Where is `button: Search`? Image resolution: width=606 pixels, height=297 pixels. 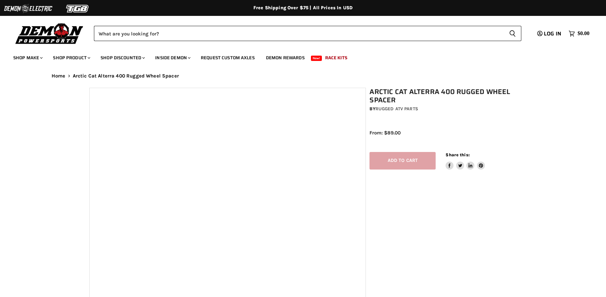
button: Search is located at coordinates (513, 33).